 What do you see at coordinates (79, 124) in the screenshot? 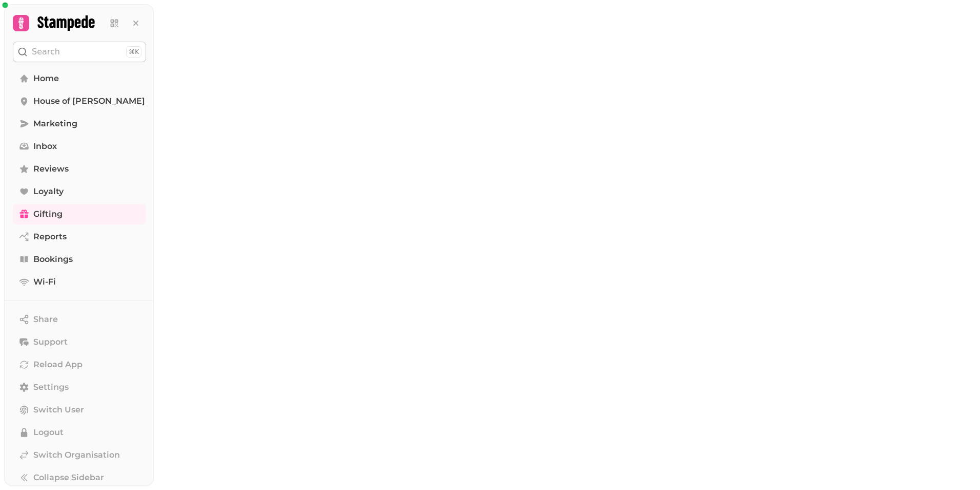
I see `a: Marketing` at bounding box center [79, 124].